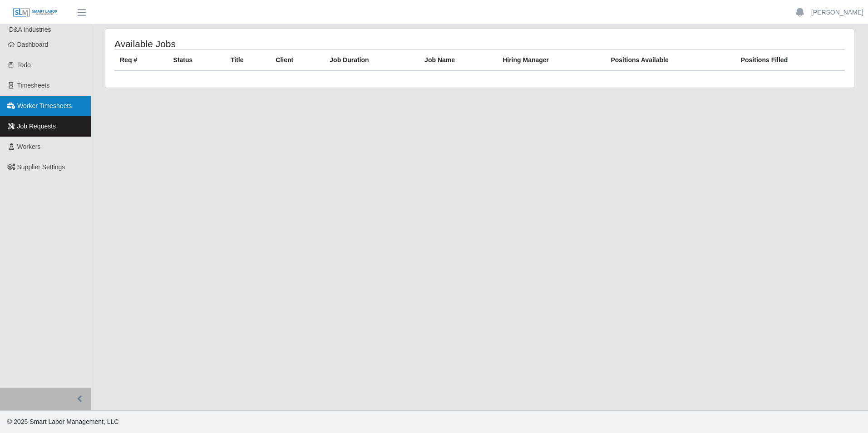  What do you see at coordinates (297, 61) in the screenshot?
I see `th: Client` at bounding box center [297, 61].